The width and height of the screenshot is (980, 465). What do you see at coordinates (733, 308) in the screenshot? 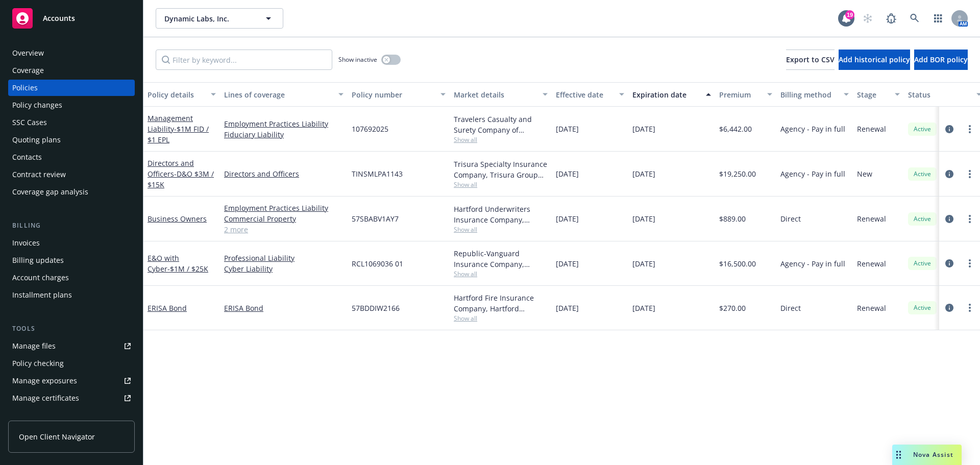
I see `span: $270.00` at bounding box center [733, 308].